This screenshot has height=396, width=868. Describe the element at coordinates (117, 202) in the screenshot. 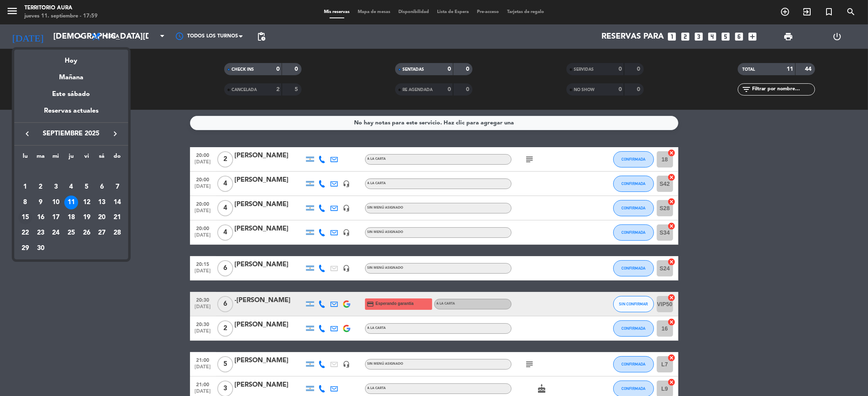

I see `td: 14 de septiembre de 2025` at that location.